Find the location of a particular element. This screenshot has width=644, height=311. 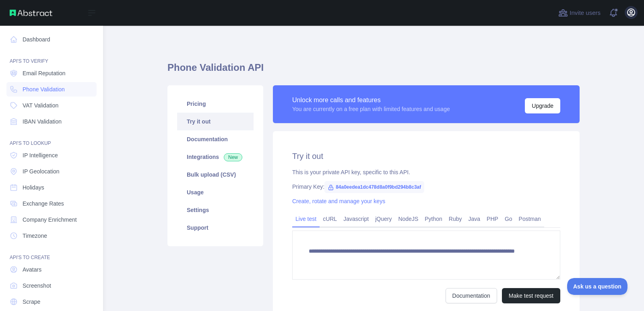

a: Exchange Rates is located at coordinates (51, 204).